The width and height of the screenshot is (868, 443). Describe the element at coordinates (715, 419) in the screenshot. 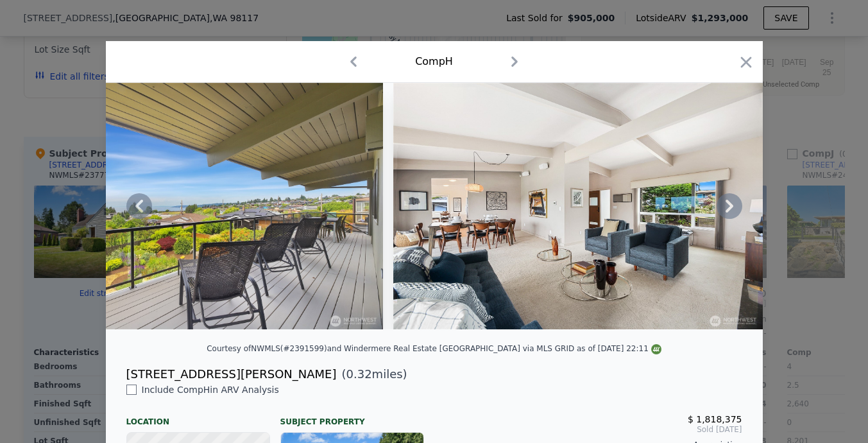

I see `span: $ 1,818,375` at that location.